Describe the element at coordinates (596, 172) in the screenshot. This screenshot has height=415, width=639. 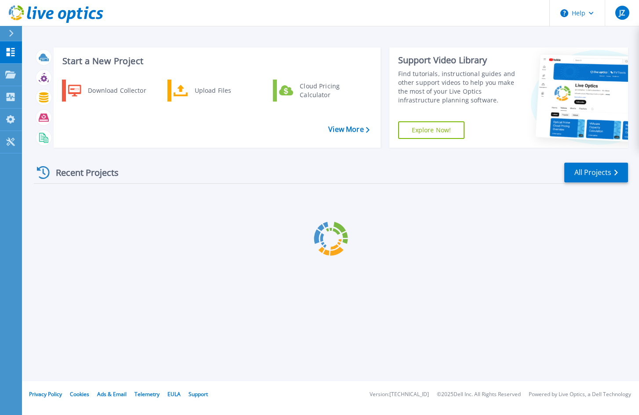
I see `a: All Projects` at that location.